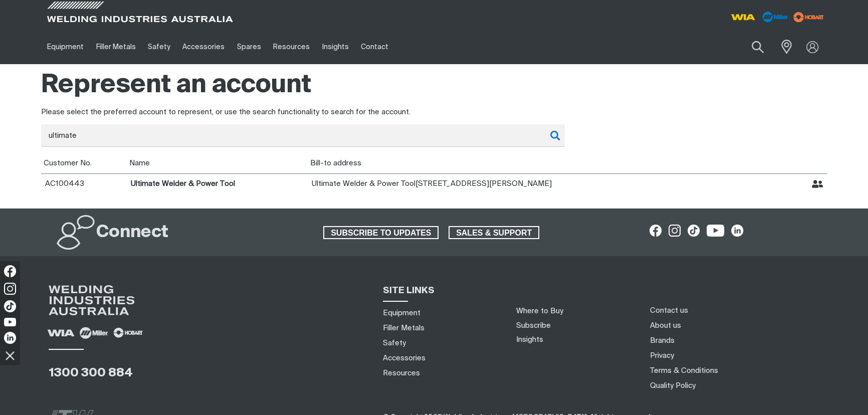  Describe the element at coordinates (91, 373) in the screenshot. I see `a: 1300 300 884` at that location.